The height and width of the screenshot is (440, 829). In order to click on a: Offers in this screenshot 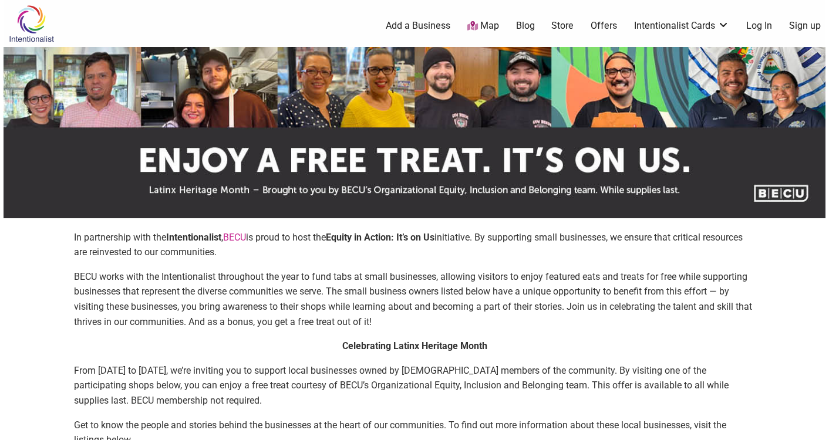, I will do `click(604, 26)`.